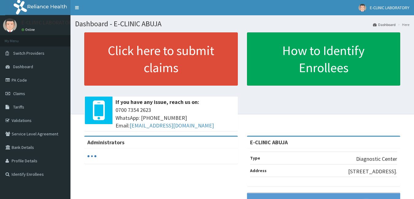  I want to click on p: E-CLINIC LABORATORY, so click(48, 23).